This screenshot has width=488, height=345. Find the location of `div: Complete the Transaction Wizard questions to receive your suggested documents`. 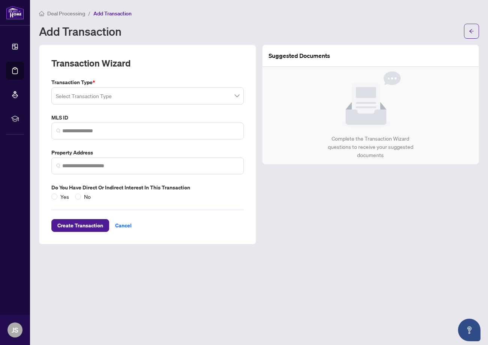

div: Complete the Transaction Wizard questions to receive your suggested documents is located at coordinates (371, 147).